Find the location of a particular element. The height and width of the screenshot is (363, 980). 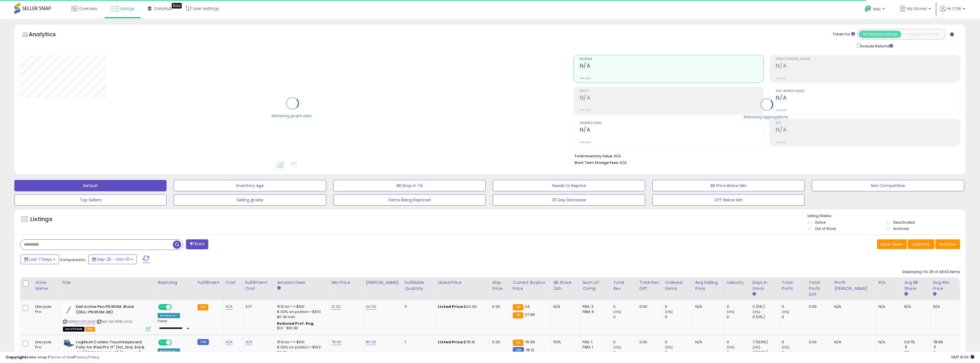

button: Filters is located at coordinates (197, 244).